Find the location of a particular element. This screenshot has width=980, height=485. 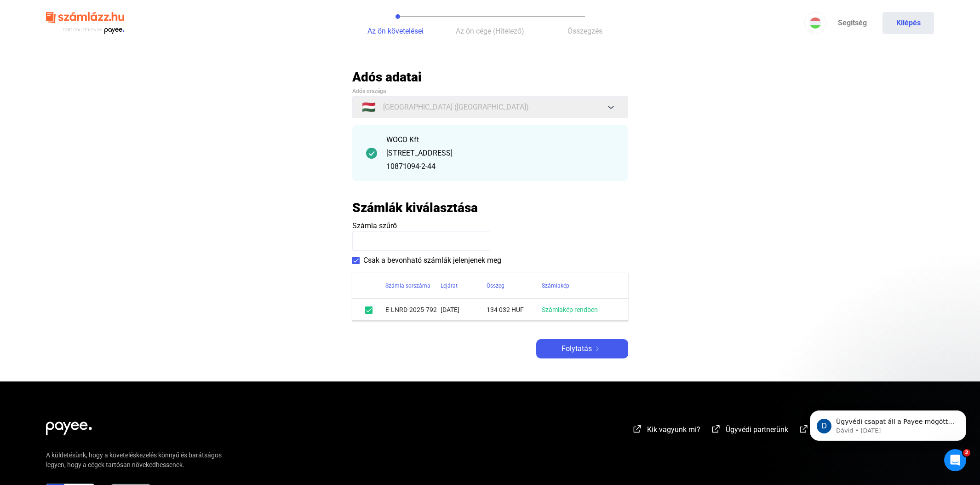

div: message notification from Dávid, 8 héttel ezelőtt. Ügyvédi csapat áll a Payee mögött, szóval a jo... is located at coordinates (92, 35).